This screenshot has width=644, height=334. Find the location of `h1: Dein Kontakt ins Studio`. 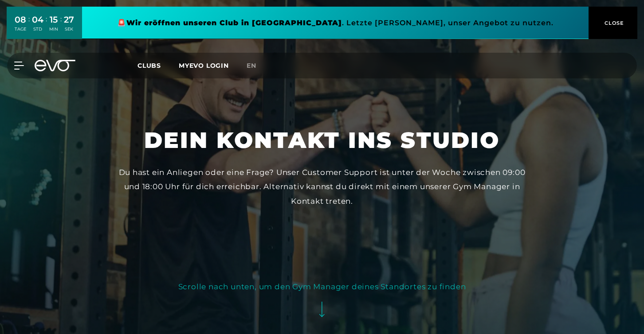

h1: Dein Kontakt ins Studio is located at coordinates (322, 140).